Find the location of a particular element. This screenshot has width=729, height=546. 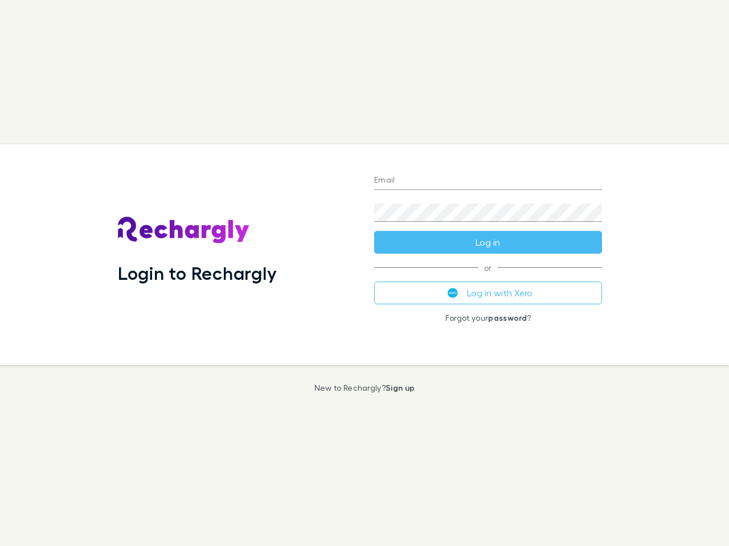

img: Xero's logo is located at coordinates (453, 293).